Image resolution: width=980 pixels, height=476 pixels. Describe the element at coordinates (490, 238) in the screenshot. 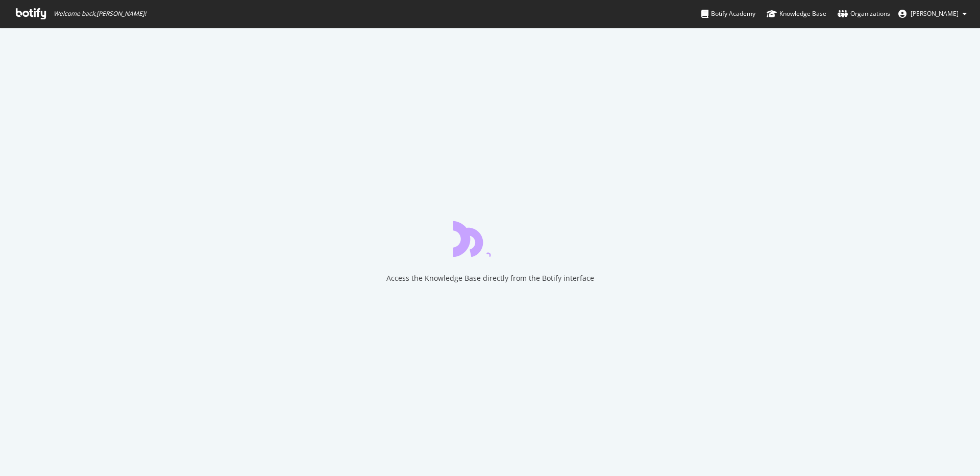

I see `div: animation` at that location.